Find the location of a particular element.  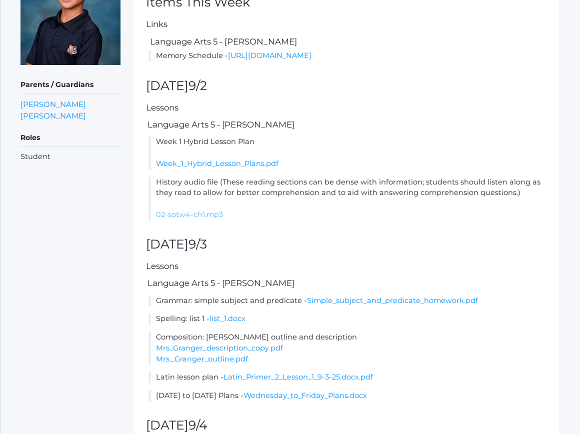

a: Simple_subject_and_predicate_homework.pdf is located at coordinates (393, 301).